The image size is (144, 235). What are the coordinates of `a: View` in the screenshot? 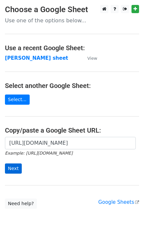 It's located at (89, 58).